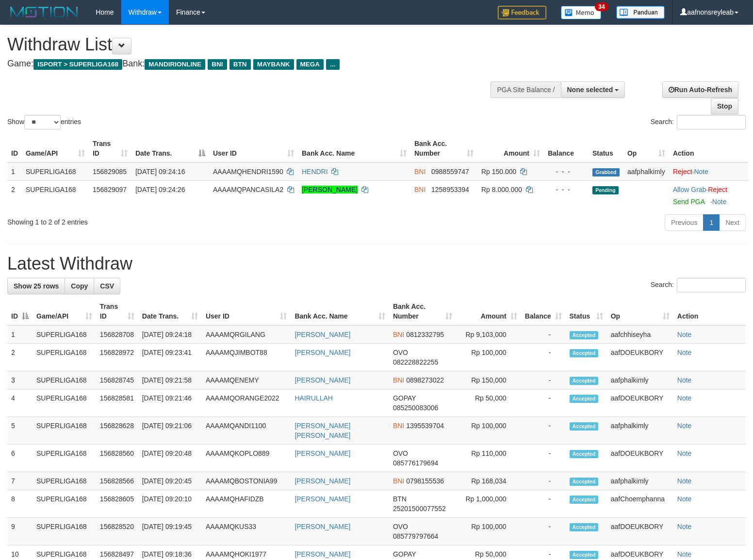 Image resolution: width=753 pixels, height=560 pixels. Describe the element at coordinates (377, 264) in the screenshot. I see `h1: Latest Withdraw` at that location.